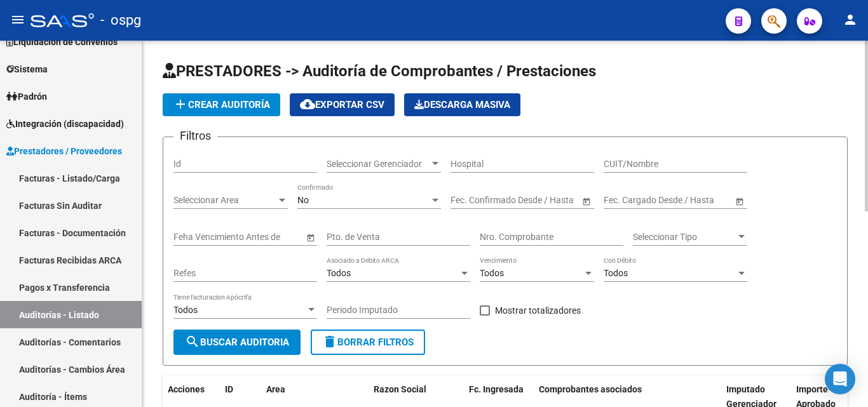  Describe the element at coordinates (228, 389) in the screenshot. I see `span: ID` at that location.